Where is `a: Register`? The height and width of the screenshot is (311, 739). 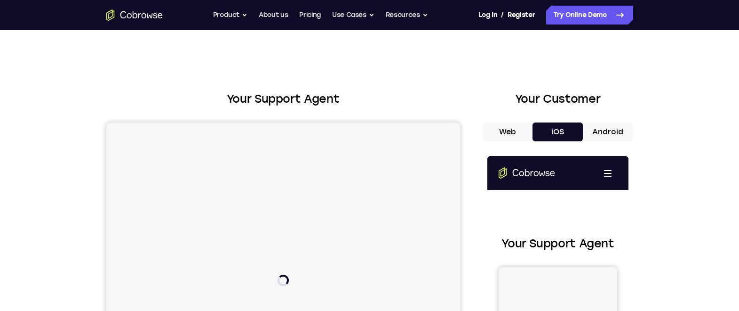 a: Register is located at coordinates (521, 15).